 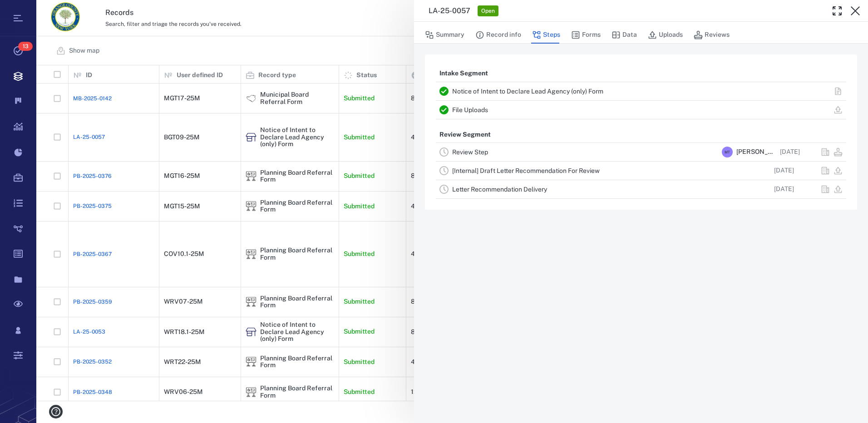 What do you see at coordinates (728, 152) in the screenshot?
I see `div: M T` at bounding box center [728, 152].